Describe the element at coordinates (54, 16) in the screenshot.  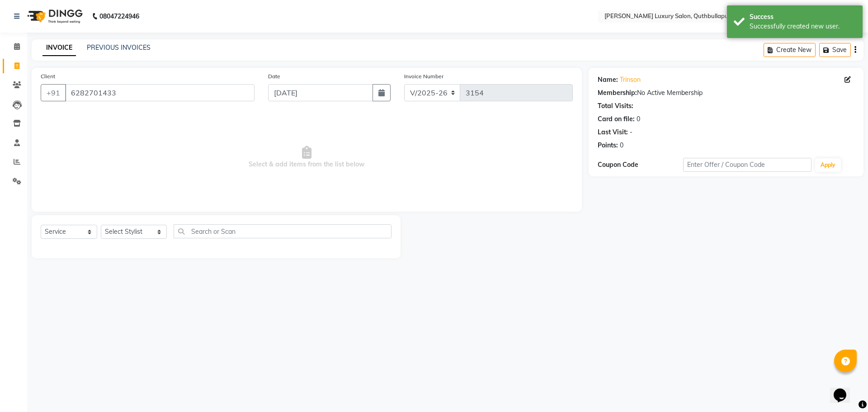
I see `img: logo` at that location.